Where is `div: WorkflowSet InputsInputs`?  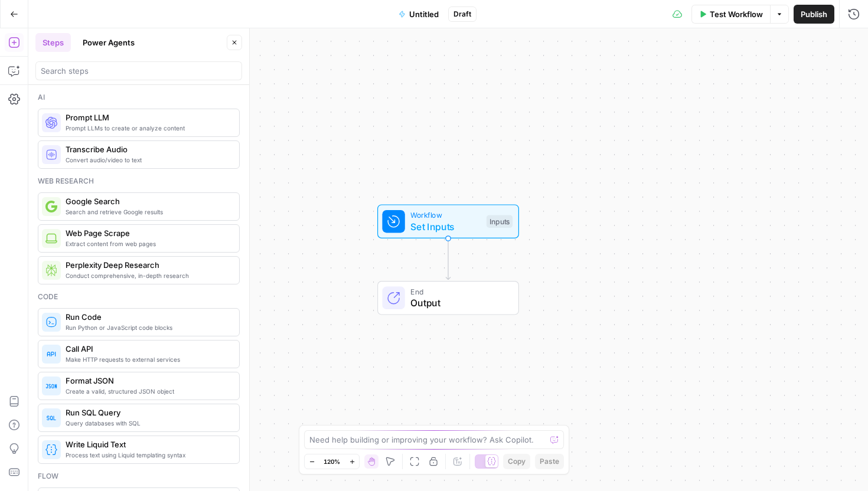
div: WorkflowSet InputsInputs is located at coordinates (448, 221).